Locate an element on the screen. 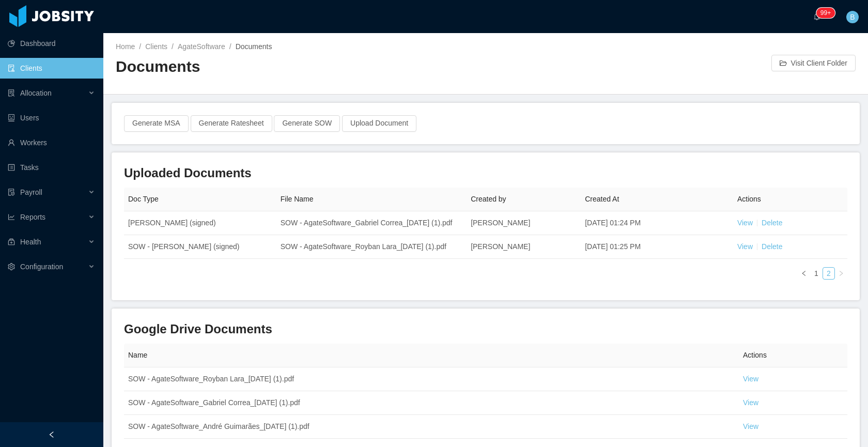 The height and width of the screenshot is (447, 868). a: 1 is located at coordinates (817, 274).